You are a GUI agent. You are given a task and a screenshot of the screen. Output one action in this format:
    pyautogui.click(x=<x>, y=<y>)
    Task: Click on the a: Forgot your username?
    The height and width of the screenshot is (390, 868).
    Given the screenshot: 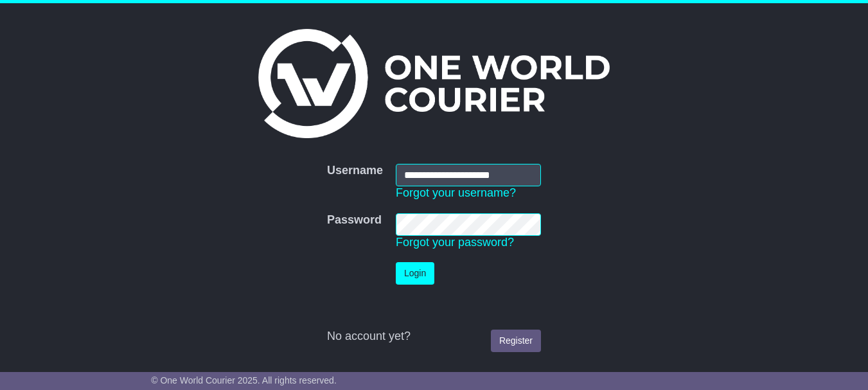 What is the action you would take?
    pyautogui.click(x=456, y=193)
    